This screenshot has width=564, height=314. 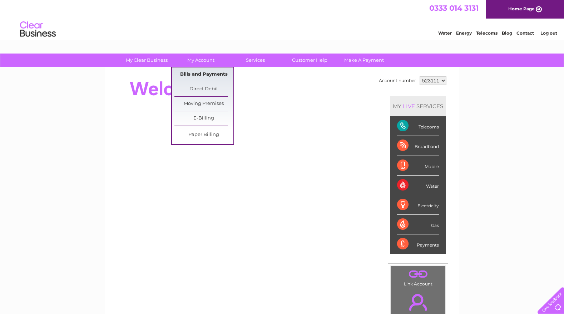 I want to click on div: Electricity, so click(x=417, y=205).